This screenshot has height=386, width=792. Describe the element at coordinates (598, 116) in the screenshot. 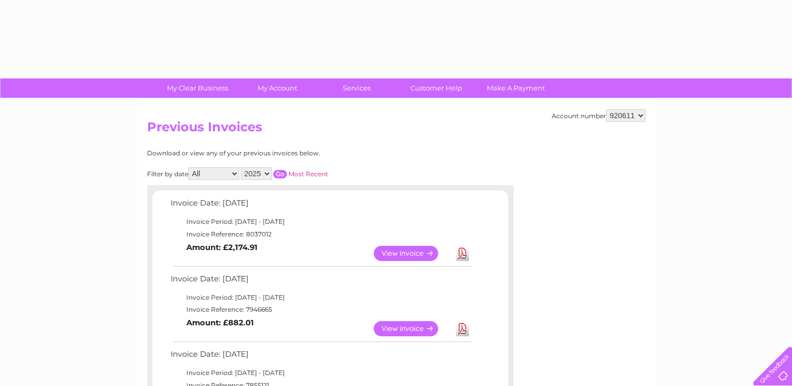

I see `div: Account number` at that location.